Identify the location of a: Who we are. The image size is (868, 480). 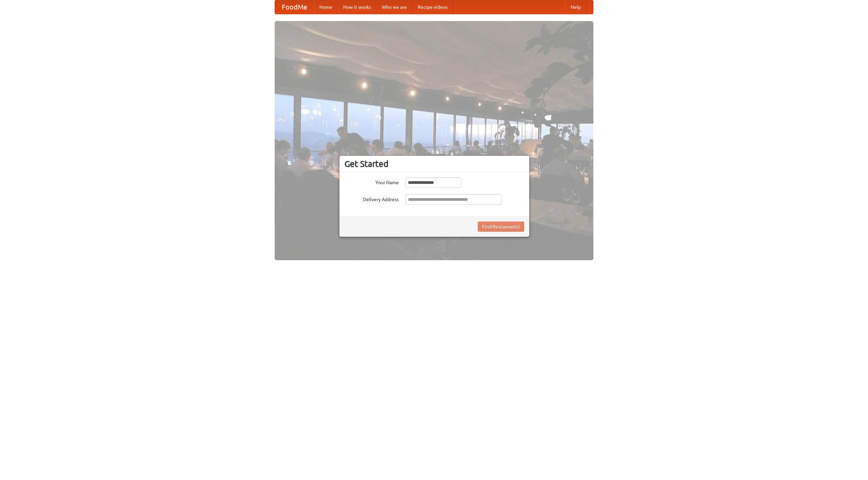
(394, 7).